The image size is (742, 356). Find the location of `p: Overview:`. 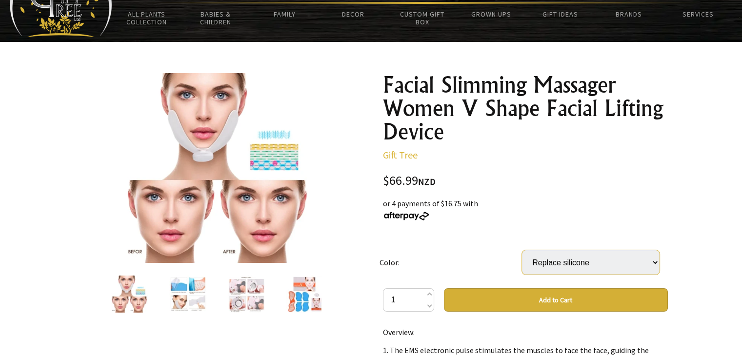

p: Overview: is located at coordinates (526, 332).